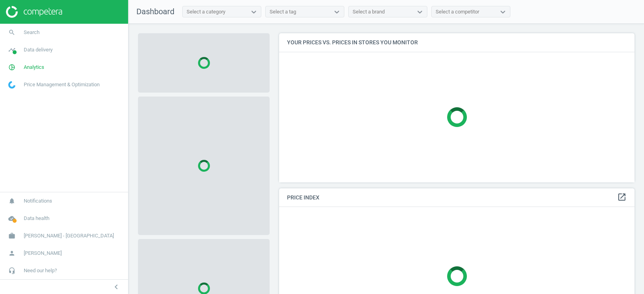 The height and width of the screenshot is (294, 644). What do you see at coordinates (457, 42) in the screenshot?
I see `h4: Your prices vs. prices in stores you monitor` at bounding box center [457, 42].